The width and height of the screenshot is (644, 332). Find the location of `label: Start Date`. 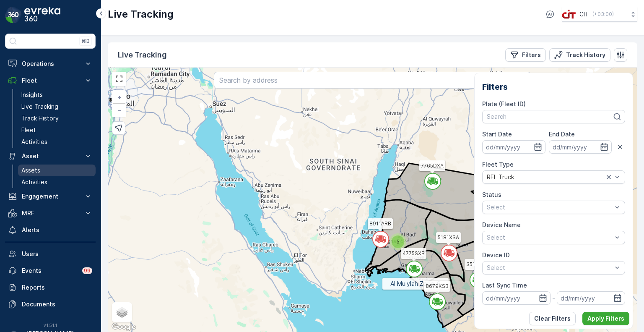

label: Start Date is located at coordinates (497, 134).